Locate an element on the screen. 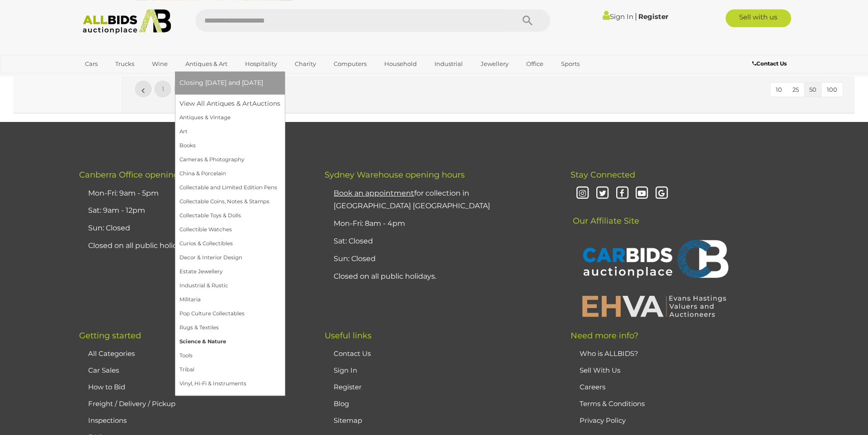 The image size is (868, 435). img: EHVA | Evans Hastings Valuers and Auctioneers is located at coordinates (654, 306).